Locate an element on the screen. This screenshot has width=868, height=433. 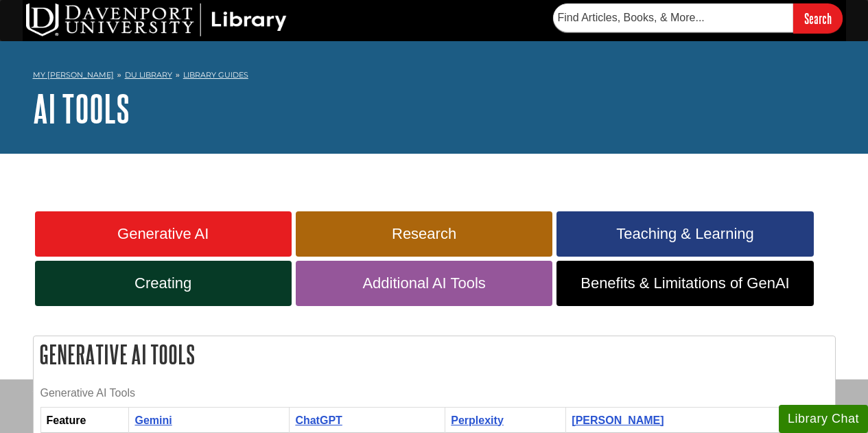
a: Research is located at coordinates (424, 234).